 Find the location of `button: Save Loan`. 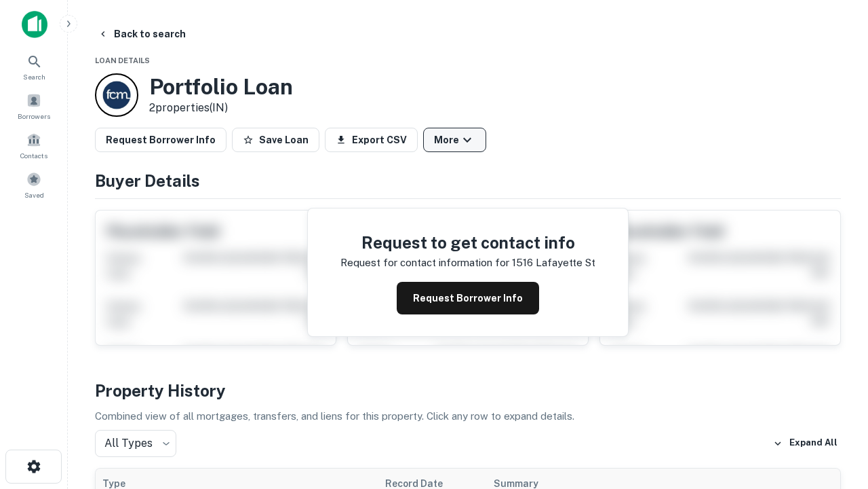

button: Save Loan is located at coordinates (276, 140).